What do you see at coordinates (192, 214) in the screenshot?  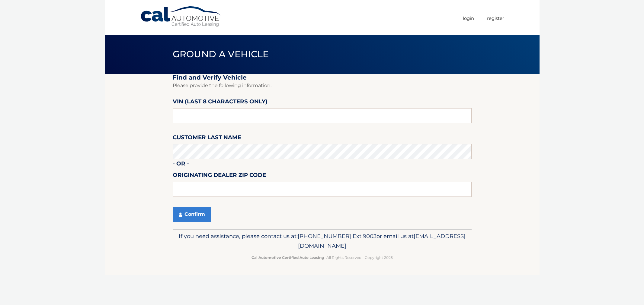 I see `button: Confirm` at bounding box center [192, 214].